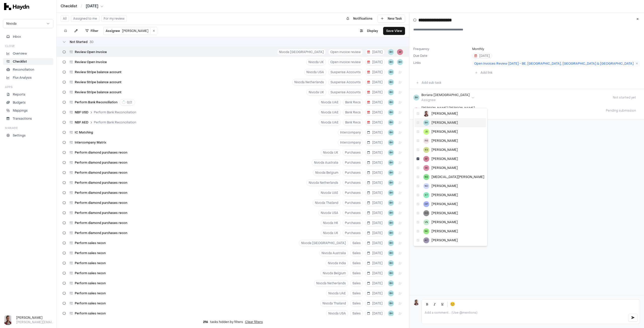  Describe the element at coordinates (426, 141) in the screenshot. I see `span: PG` at that location.